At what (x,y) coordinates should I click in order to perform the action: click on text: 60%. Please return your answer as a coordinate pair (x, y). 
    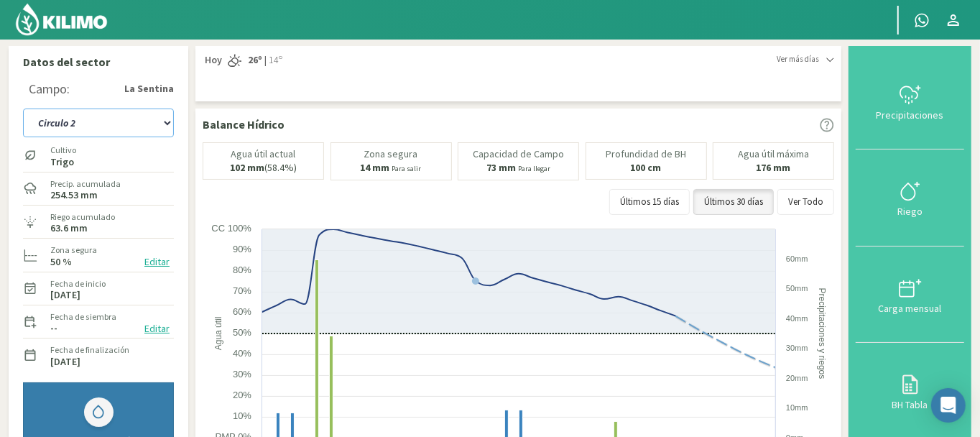
    Looking at the image, I should click on (242, 312).